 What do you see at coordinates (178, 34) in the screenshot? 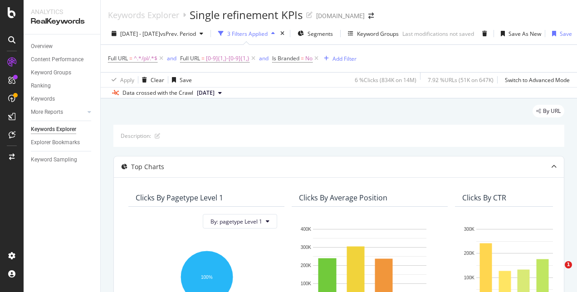
I see `span: vs Prev. Period` at bounding box center [178, 34].